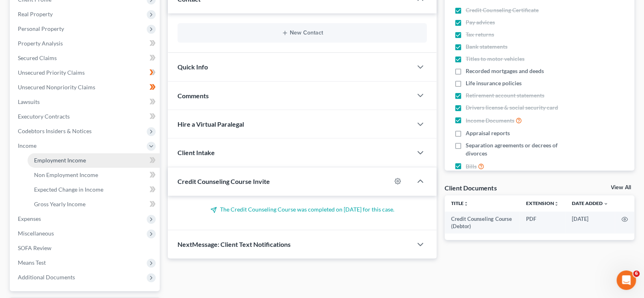 The image size is (644, 298). What do you see at coordinates (34, 248) in the screenshot?
I see `span: SOFA Review` at bounding box center [34, 248].